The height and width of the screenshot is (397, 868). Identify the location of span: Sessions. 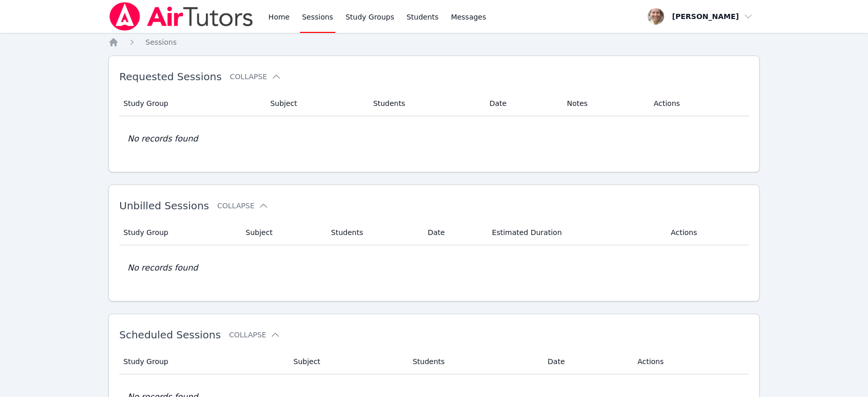
(161, 42).